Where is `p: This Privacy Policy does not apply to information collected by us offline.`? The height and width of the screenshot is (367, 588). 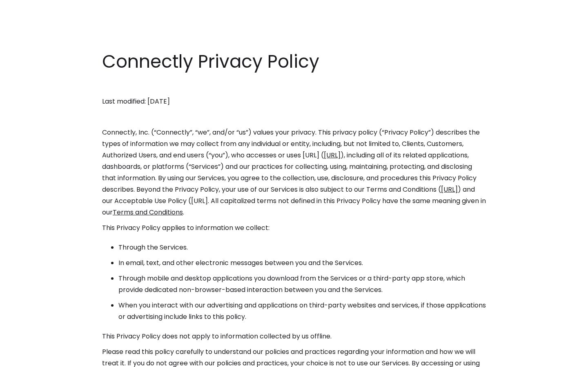
p: This Privacy Policy does not apply to information collected by us offline. is located at coordinates (294, 337).